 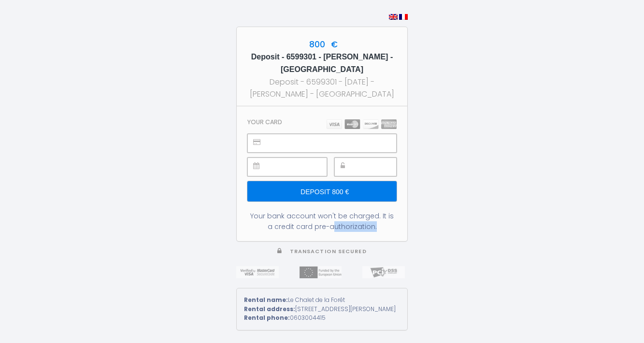 I want to click on strong: Rental address:, so click(x=270, y=309).